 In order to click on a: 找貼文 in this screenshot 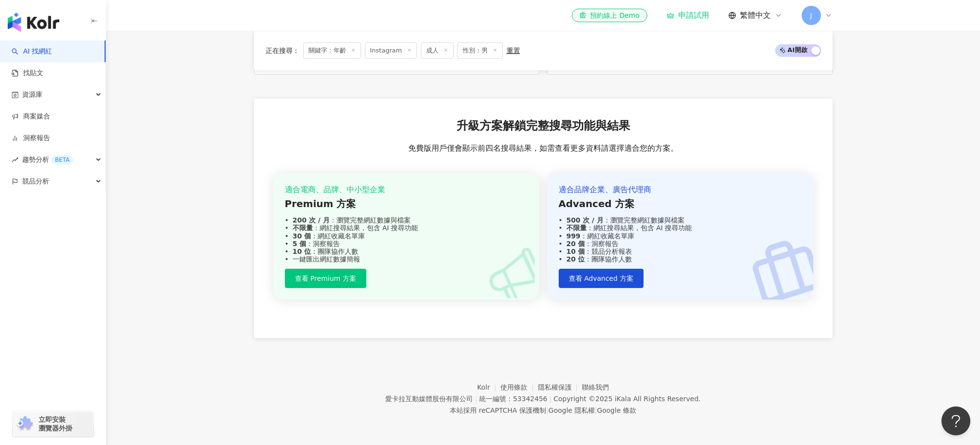, I will do `click(27, 73)`.